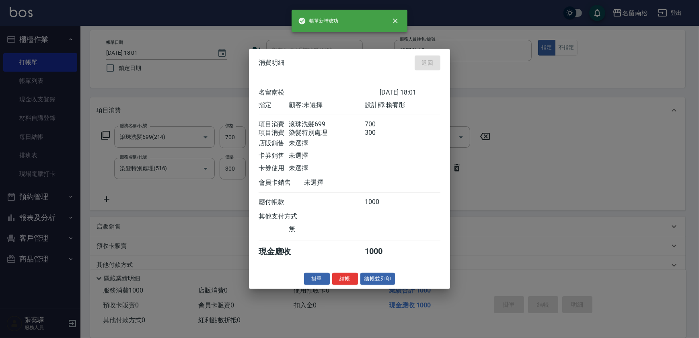 This screenshot has width=699, height=338. Describe the element at coordinates (289, 216) in the screenshot. I see `div: 其他支付方式` at that location.